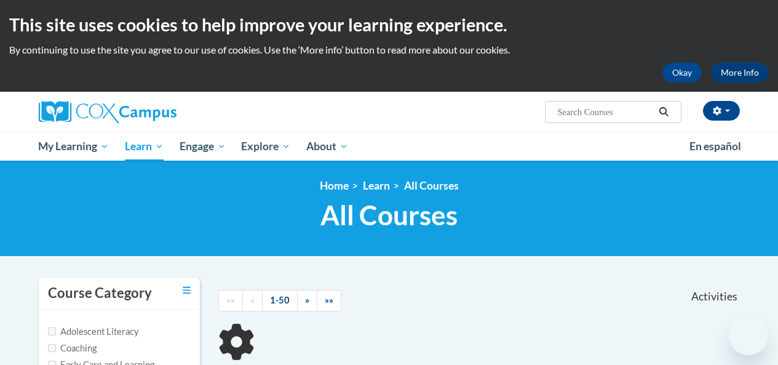  I want to click on a: Cox Campus, so click(149, 112).